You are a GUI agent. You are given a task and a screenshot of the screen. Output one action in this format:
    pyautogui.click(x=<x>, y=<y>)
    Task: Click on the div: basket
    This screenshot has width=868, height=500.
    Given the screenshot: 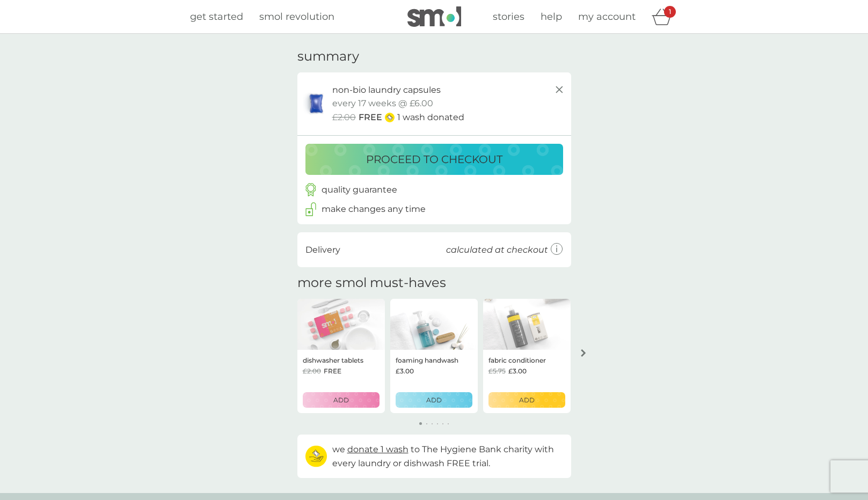 What is the action you would take?
    pyautogui.click(x=665, y=16)
    